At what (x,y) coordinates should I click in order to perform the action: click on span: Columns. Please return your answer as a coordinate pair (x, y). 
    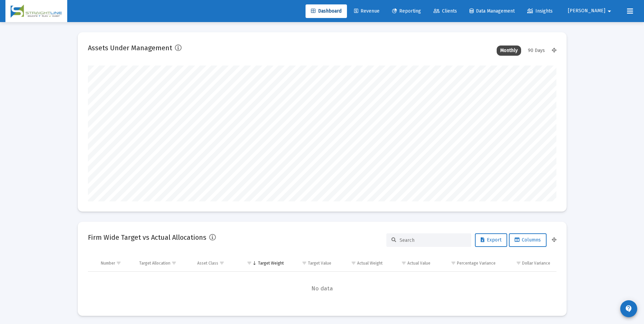
    Looking at the image, I should click on (527, 240).